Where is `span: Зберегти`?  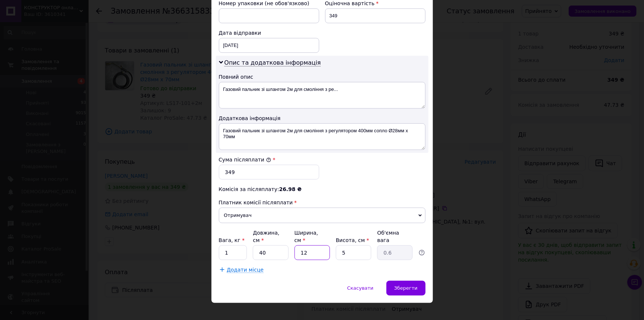 span: Зберегти is located at coordinates (406, 288).